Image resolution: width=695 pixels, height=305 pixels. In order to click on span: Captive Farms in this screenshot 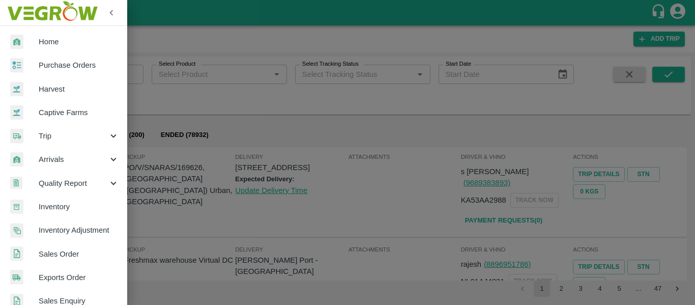, I will do `click(79, 113)`.